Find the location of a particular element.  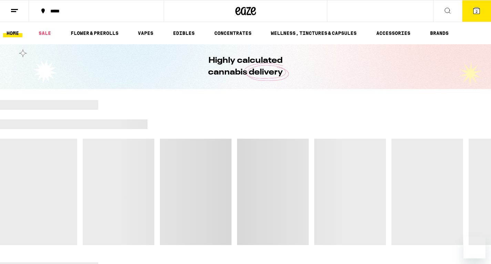

a: BRANDS is located at coordinates (440, 33).